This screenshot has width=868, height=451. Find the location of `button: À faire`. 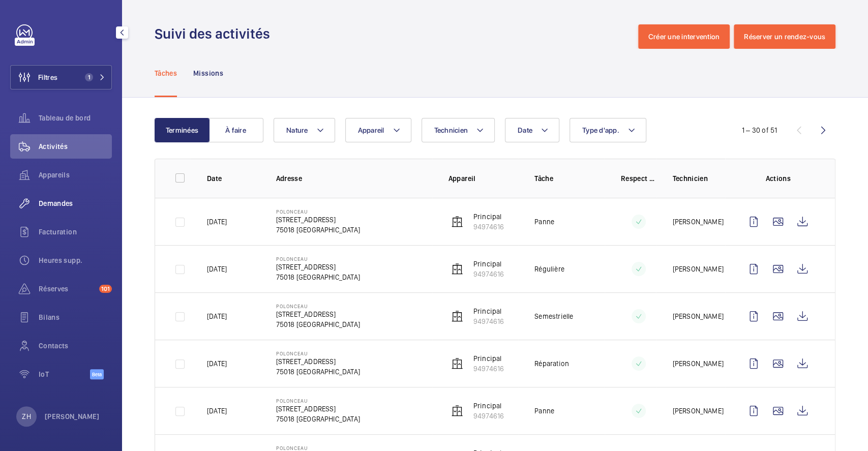

button: À faire is located at coordinates (236, 130).